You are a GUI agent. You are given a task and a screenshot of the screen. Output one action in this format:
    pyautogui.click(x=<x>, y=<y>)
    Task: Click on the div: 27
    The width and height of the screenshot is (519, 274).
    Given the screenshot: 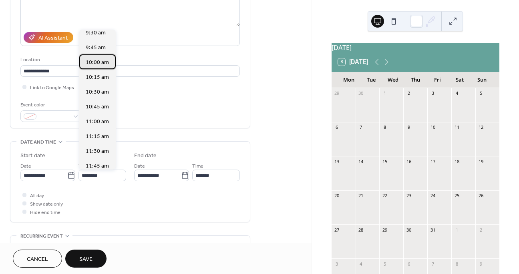 What is the action you would take?
    pyautogui.click(x=337, y=230)
    